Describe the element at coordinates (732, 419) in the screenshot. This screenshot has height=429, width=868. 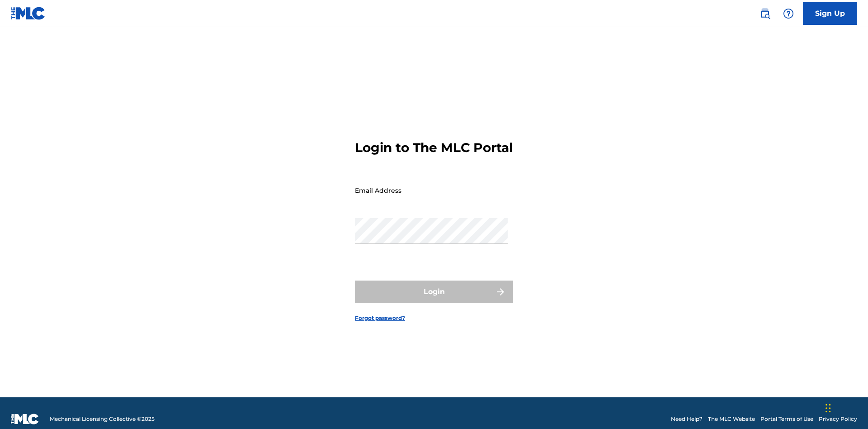
I see `a: The MLC Website` at that location.